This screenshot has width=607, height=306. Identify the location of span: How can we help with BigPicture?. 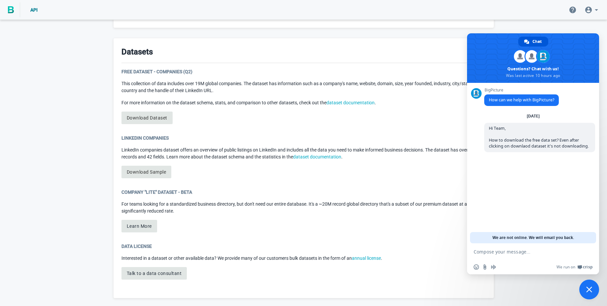
(522, 100).